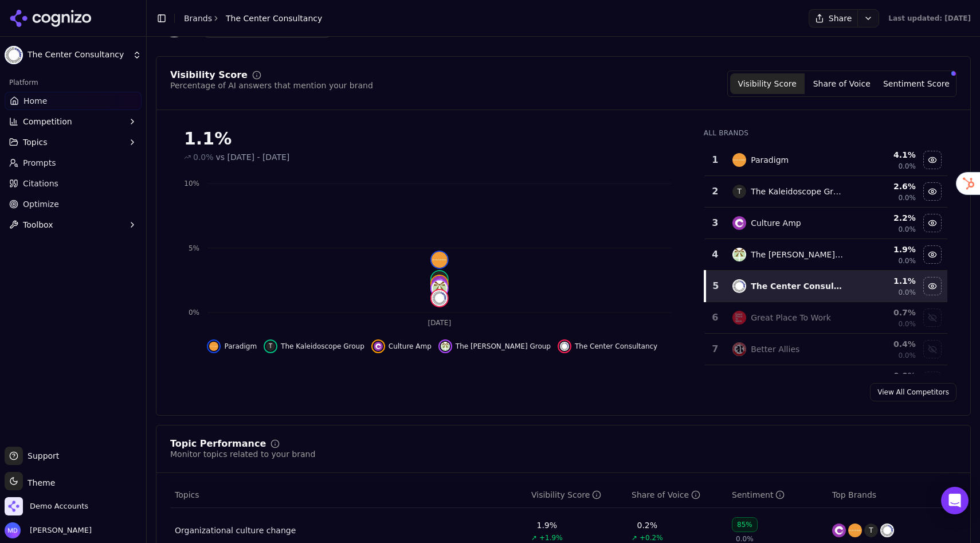 The width and height of the screenshot is (980, 543). I want to click on span: Competition, so click(47, 122).